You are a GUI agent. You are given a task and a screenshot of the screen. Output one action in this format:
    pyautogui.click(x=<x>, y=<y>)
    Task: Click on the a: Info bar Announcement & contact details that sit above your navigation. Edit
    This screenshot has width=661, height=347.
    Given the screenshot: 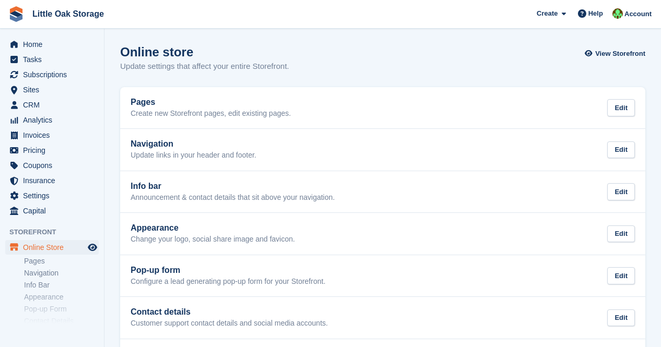 What is the action you would take?
    pyautogui.click(x=382, y=192)
    